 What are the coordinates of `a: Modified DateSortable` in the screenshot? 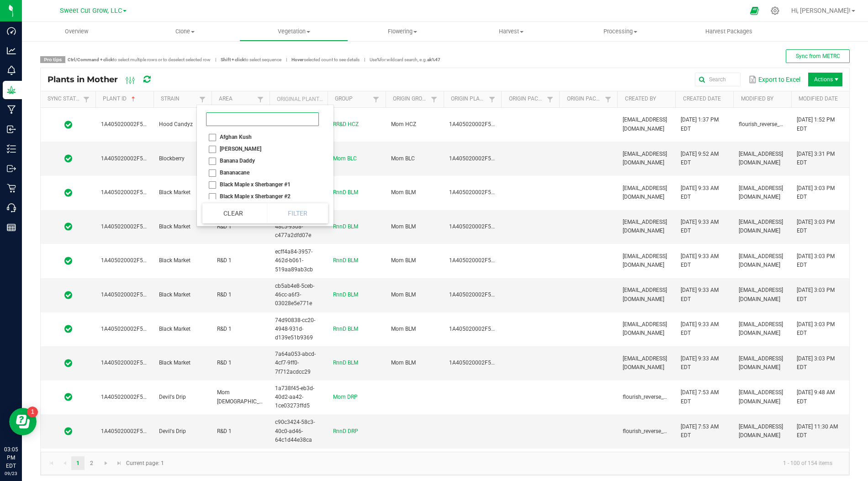 It's located at (821, 99).